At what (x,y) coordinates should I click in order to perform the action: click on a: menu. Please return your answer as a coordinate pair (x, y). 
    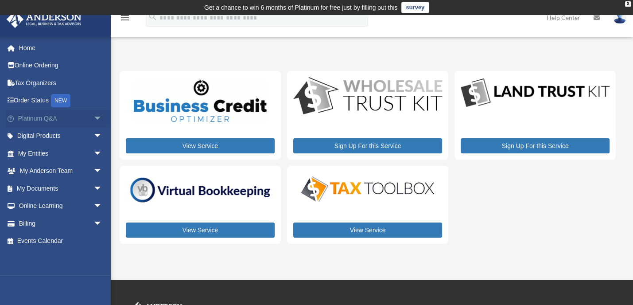
    Looking at the image, I should click on (125, 19).